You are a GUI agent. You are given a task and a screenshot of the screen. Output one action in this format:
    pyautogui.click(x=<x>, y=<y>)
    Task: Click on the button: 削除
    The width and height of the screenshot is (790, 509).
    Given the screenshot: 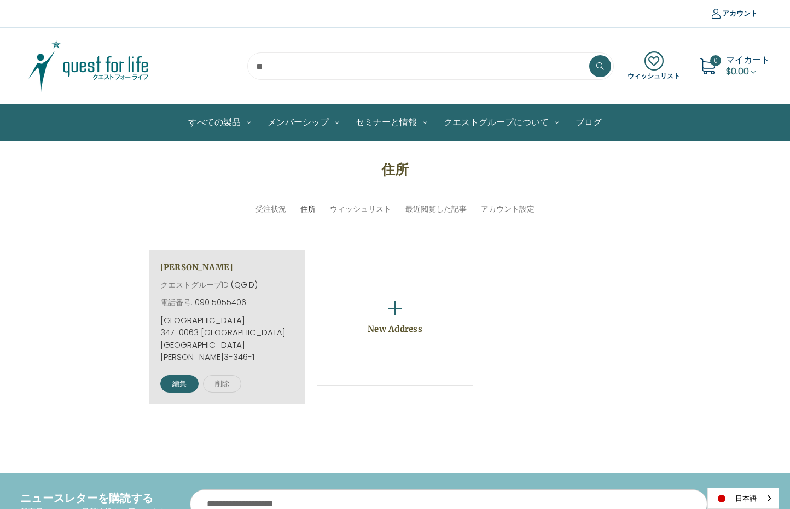 What is the action you would take?
    pyautogui.click(x=222, y=384)
    